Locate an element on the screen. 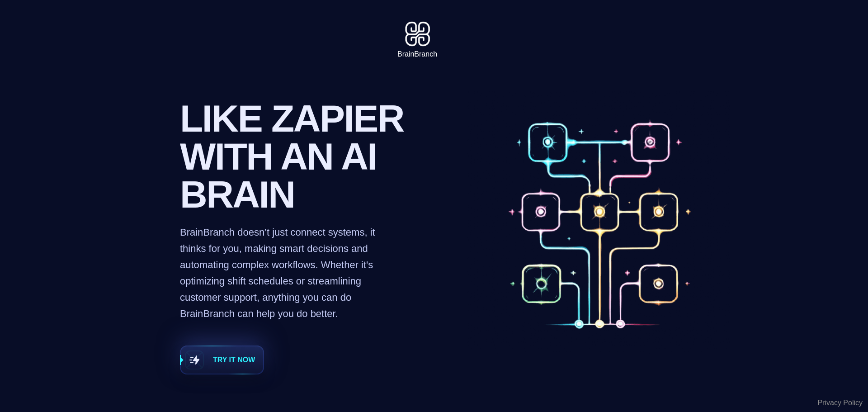 The image size is (868, 412). a: Privacy Policy is located at coordinates (840, 403).